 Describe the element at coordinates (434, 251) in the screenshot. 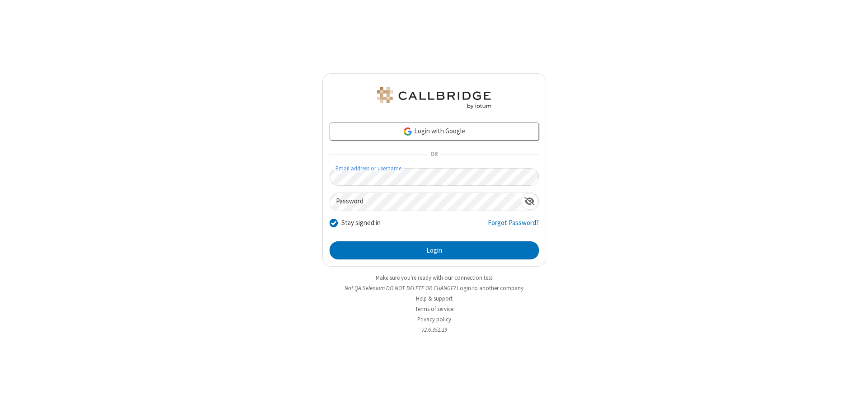

I see `button: Login` at that location.